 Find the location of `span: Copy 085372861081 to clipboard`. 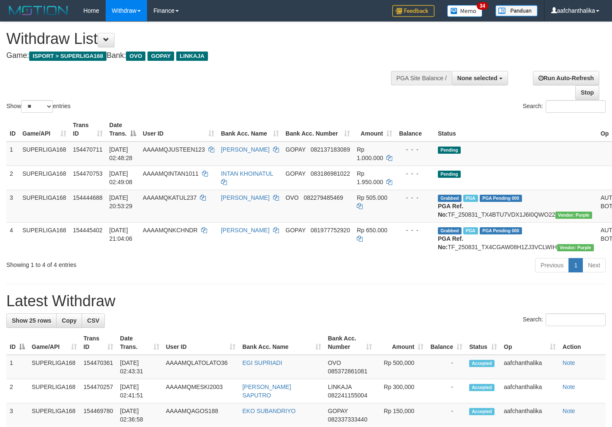

span: Copy 085372861081 to clipboard is located at coordinates (347, 371).